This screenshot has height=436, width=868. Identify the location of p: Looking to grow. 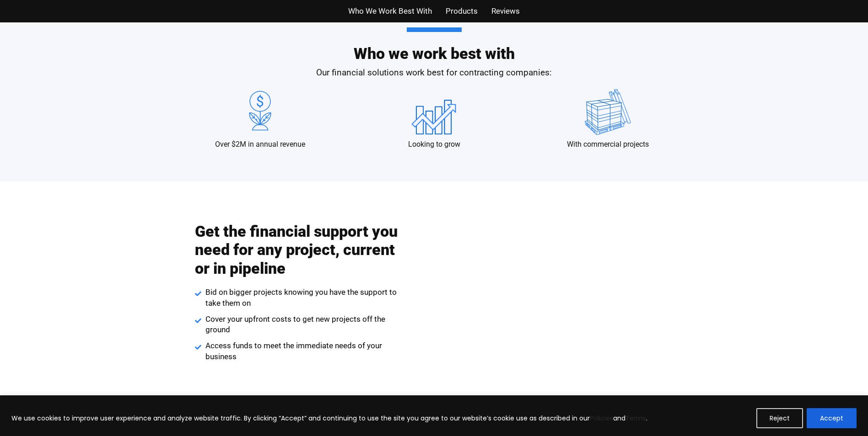
(434, 145).